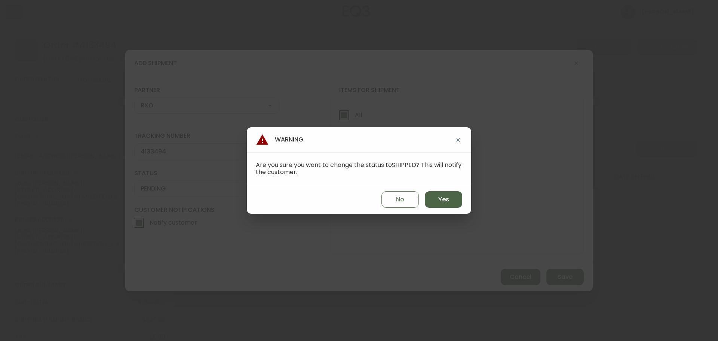  Describe the element at coordinates (443, 199) in the screenshot. I see `span: Yes` at that location.